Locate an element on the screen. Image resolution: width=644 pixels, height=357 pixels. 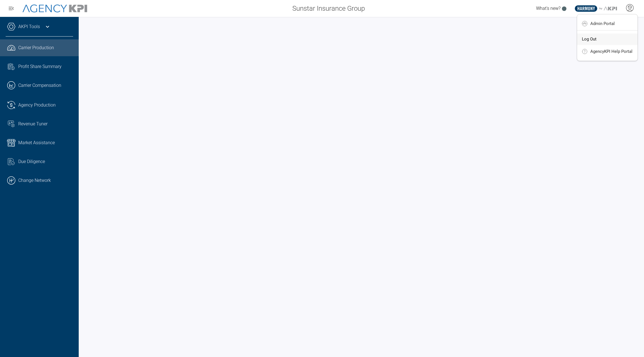
span: What's new? is located at coordinates (548, 8).